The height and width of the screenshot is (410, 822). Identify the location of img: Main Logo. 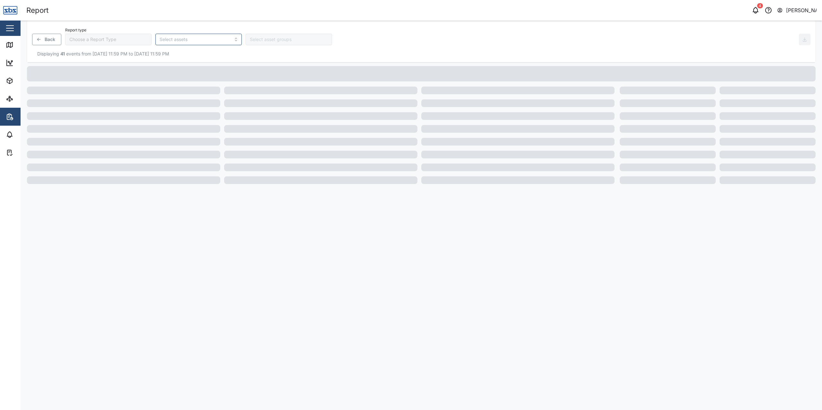
(10, 10).